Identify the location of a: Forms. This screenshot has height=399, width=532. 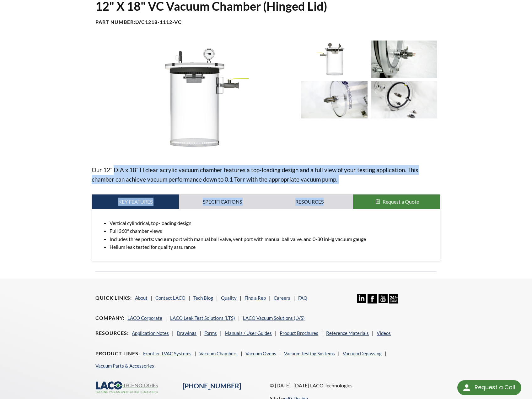
(211, 333).